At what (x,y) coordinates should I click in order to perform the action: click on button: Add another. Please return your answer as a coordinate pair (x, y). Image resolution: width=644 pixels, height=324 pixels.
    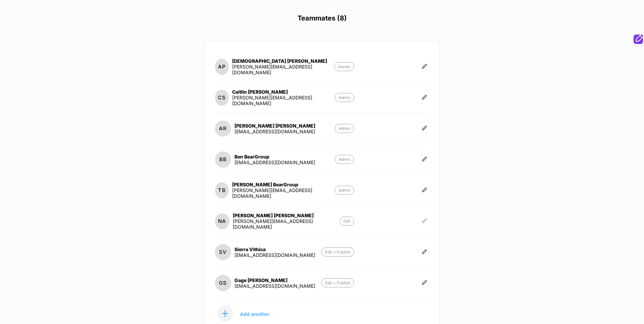
    Looking at the image, I should click on (249, 313).